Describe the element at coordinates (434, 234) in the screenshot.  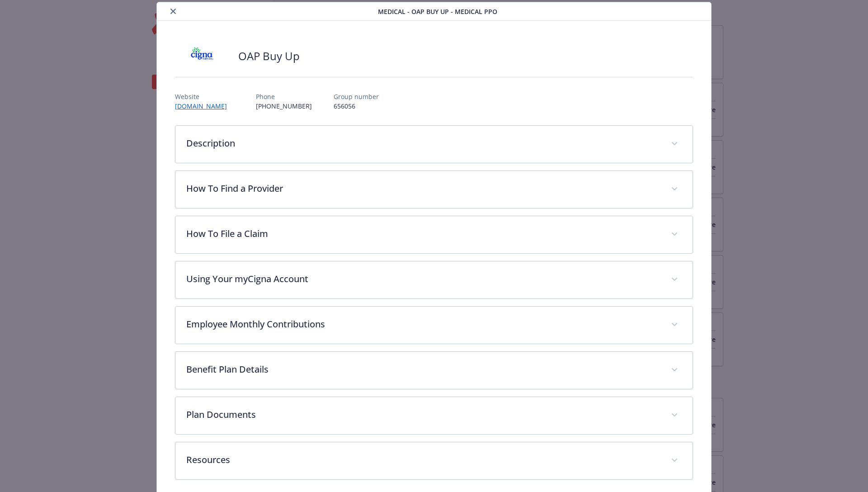
I see `div: How To File a Claim` at that location.